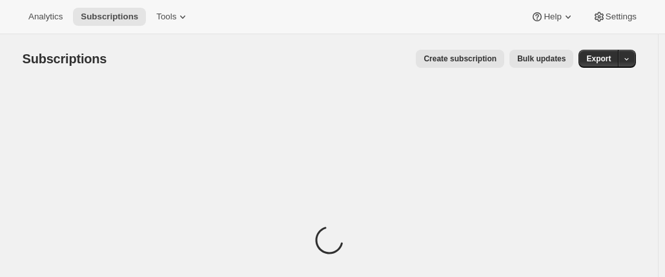 The width and height of the screenshot is (665, 277). Describe the element at coordinates (45, 17) in the screenshot. I see `span: Analytics` at that location.